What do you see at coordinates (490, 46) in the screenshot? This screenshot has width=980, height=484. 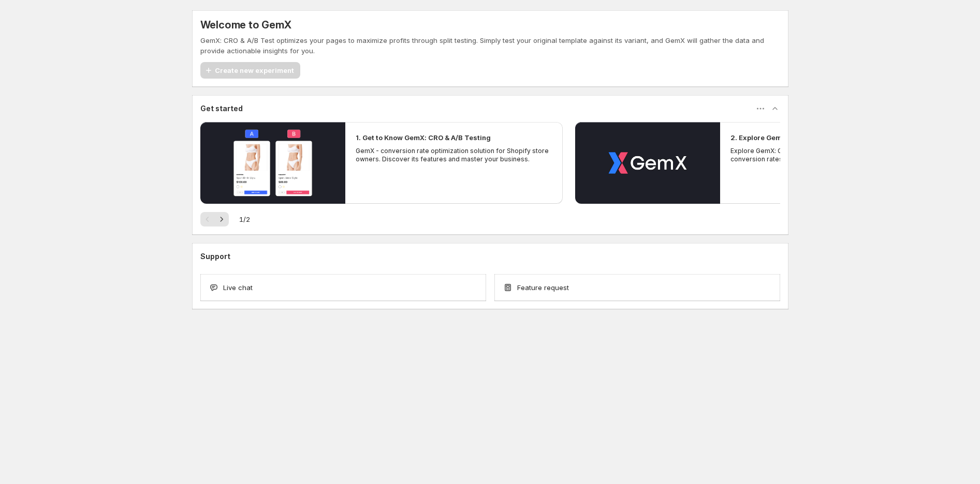 I see `p: GemX: CRO & A/B Test optimizes your pages to maximize profits through split testing. Simply test ...` at bounding box center [490, 46].